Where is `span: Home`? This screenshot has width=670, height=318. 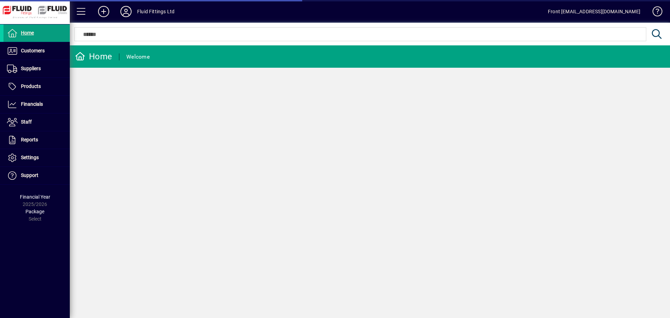 span: Home is located at coordinates (27, 33).